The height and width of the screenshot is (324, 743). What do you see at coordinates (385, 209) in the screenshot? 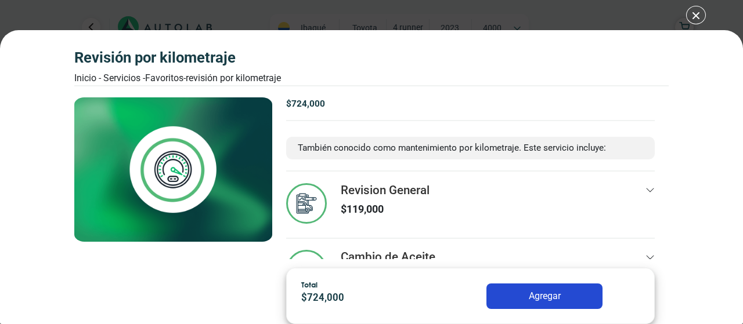
I see `p: $ 119,000` at bounding box center [385, 209].